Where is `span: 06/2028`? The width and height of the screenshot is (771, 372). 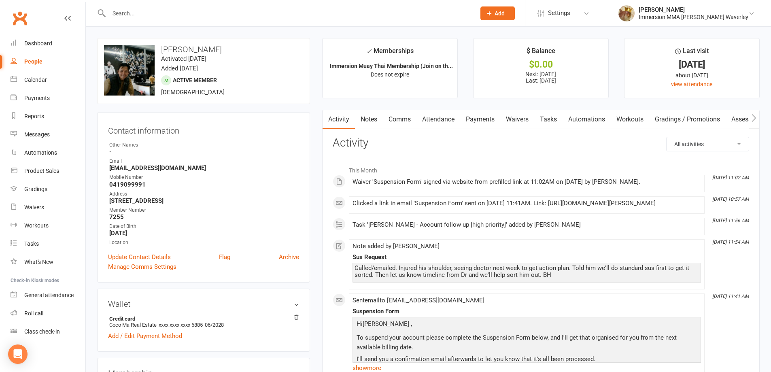
span: 06/2028 is located at coordinates (214, 325).